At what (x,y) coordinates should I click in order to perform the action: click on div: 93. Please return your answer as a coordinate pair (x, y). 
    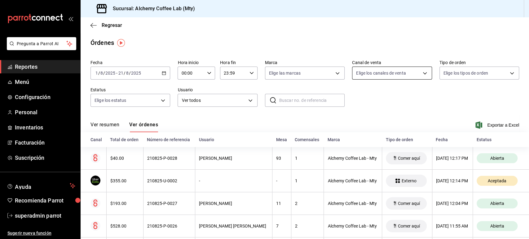
    Looking at the image, I should click on (282, 158).